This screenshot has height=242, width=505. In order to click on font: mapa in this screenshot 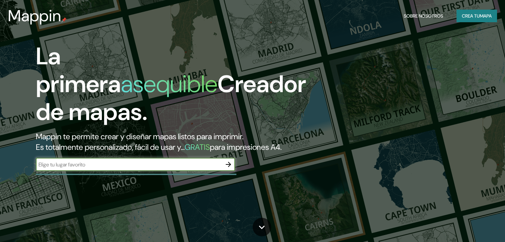, I will do `click(486, 16)`.